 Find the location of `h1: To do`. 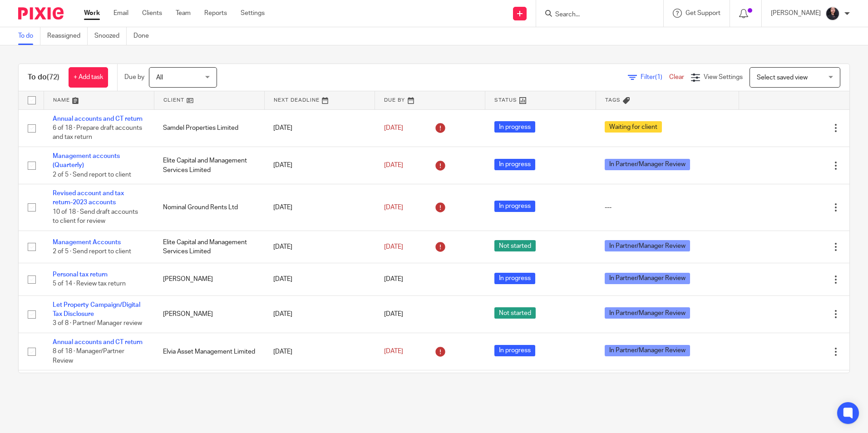

h1: To do is located at coordinates (44, 77).